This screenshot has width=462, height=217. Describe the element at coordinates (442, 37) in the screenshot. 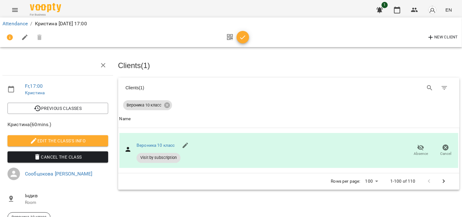

I see `span: New Client` at that location.